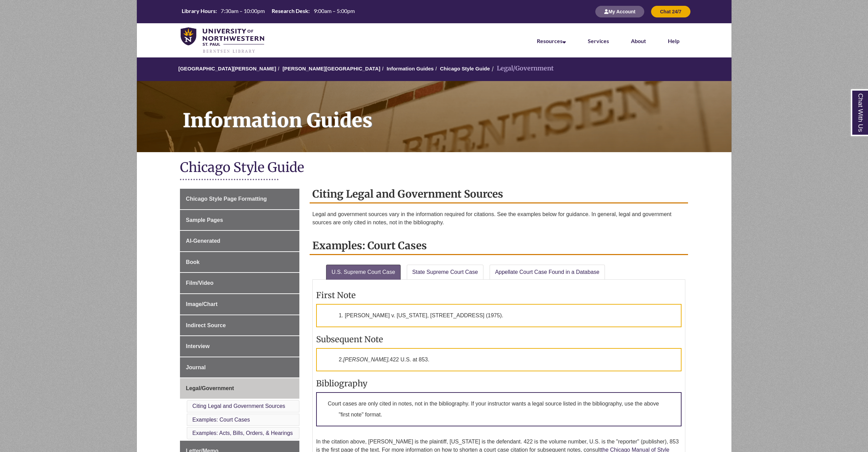 The image size is (868, 452). What do you see at coordinates (222, 41) in the screenshot?
I see `img: UNWSP Library Logo` at bounding box center [222, 41].